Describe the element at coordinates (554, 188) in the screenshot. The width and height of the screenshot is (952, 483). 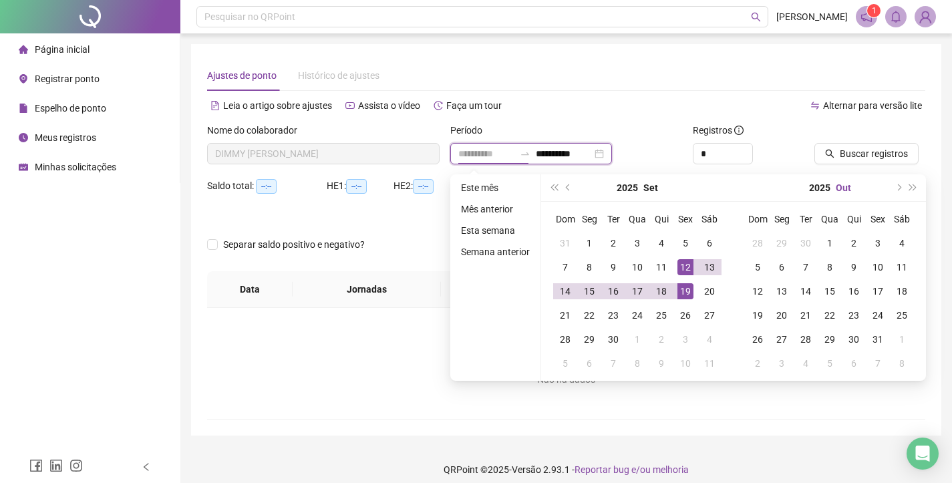
I see `button: super-prev-year` at that location.